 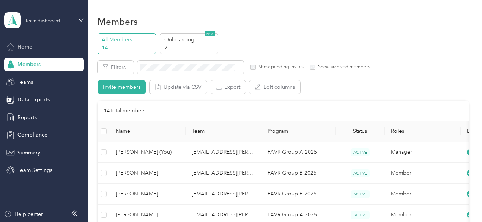 What do you see at coordinates (115, 67) in the screenshot?
I see `button: Filters` at bounding box center [115, 67].